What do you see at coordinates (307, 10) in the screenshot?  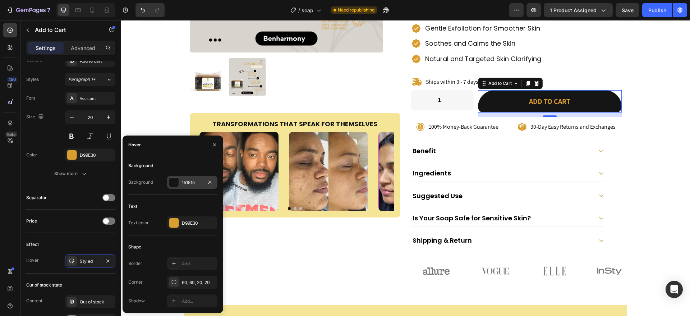 I see `span: soap` at bounding box center [307, 10].